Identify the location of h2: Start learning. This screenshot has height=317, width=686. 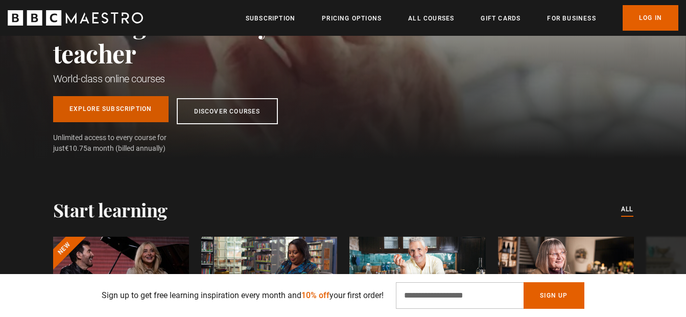
(110, 209).